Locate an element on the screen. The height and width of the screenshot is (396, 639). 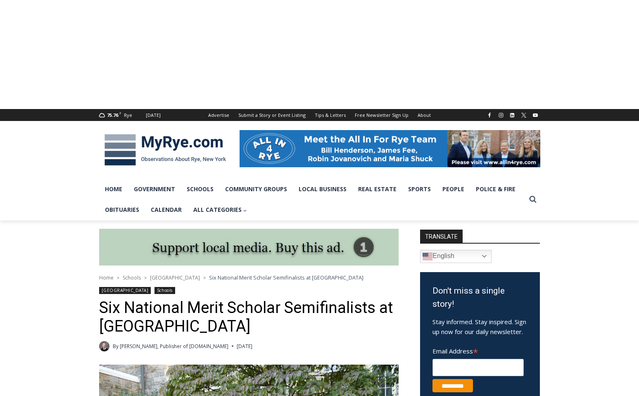
span: F is located at coordinates (120, 113).